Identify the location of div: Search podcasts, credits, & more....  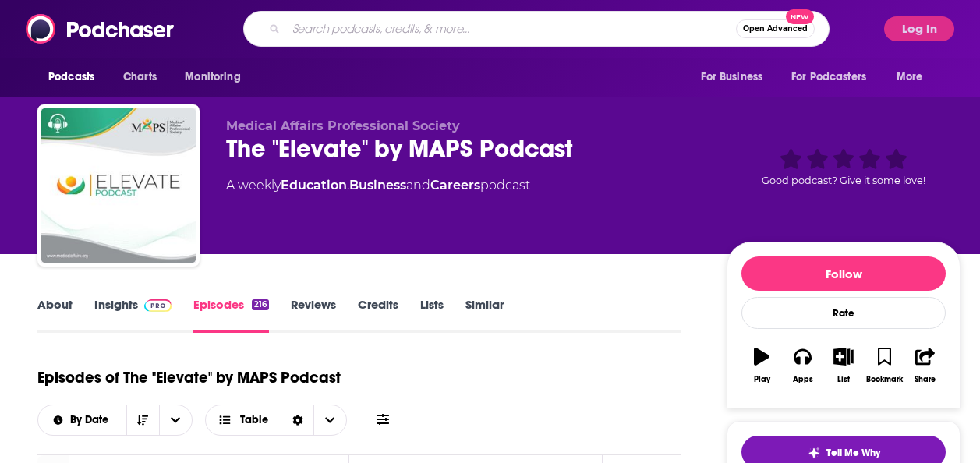
(537, 29).